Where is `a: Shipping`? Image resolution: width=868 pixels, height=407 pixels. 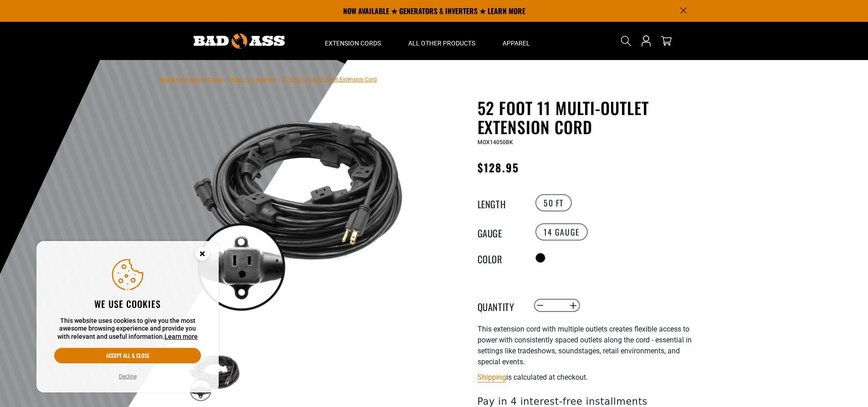
a: Shipping is located at coordinates (492, 377).